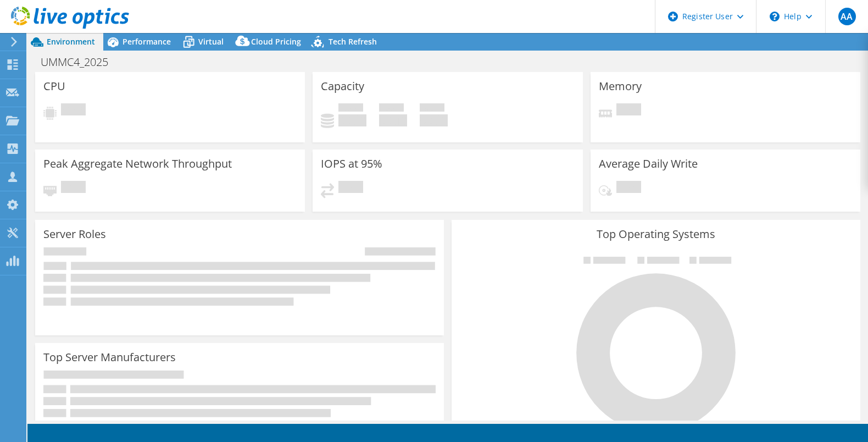 The height and width of the screenshot is (442, 868). What do you see at coordinates (774, 17) in the screenshot?
I see `svg: \n` at bounding box center [774, 17].